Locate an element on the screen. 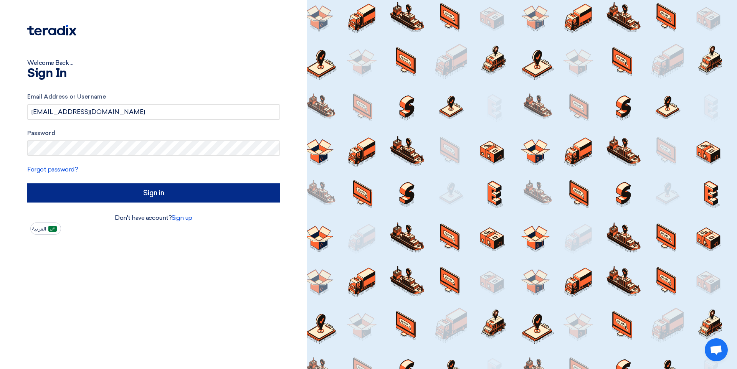 The image size is (737, 369). div: Don't have account? is located at coordinates (154, 218).